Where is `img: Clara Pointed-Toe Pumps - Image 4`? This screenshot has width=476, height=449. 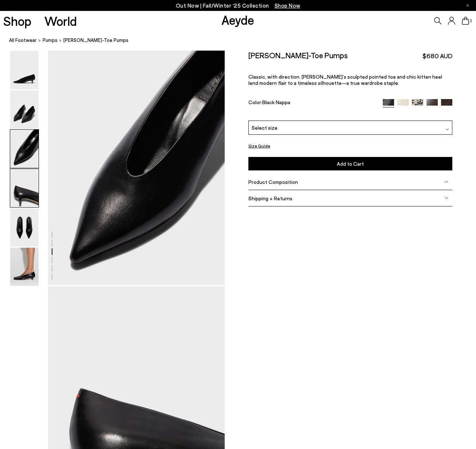
img: Clara Pointed-Toe Pumps - Image 4 is located at coordinates (25, 188).